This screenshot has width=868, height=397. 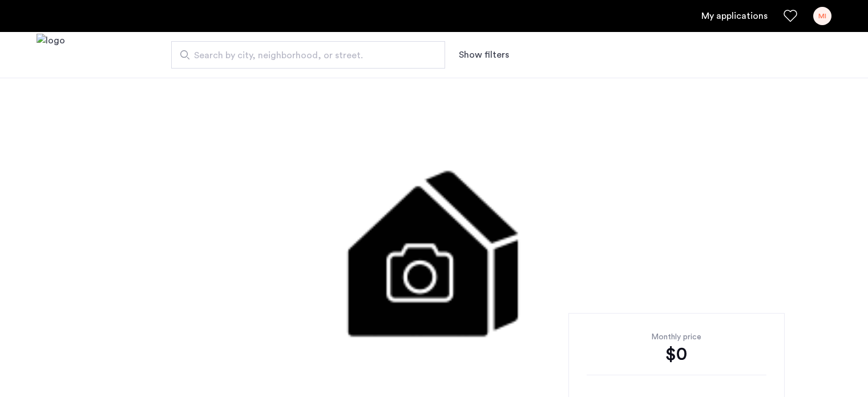 What do you see at coordinates (484, 55) in the screenshot?
I see `button: Show or hide filters` at bounding box center [484, 55].